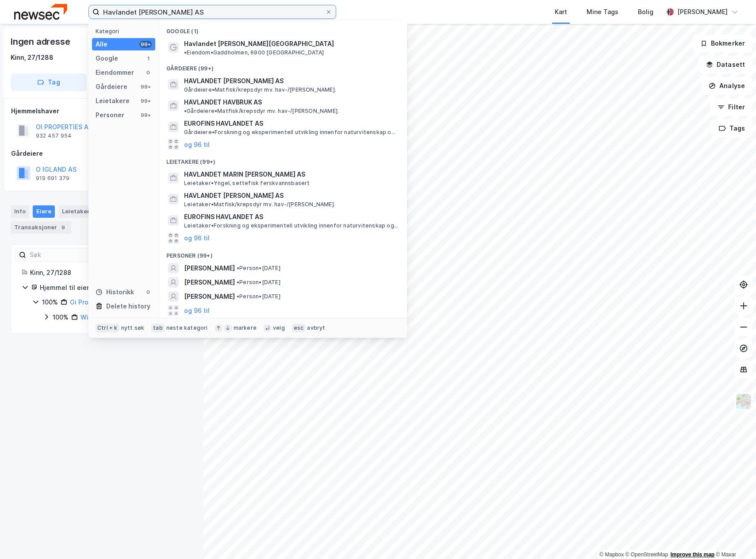 This screenshot has height=559, width=756. Describe the element at coordinates (730, 107) in the screenshot. I see `button: Filter` at that location.